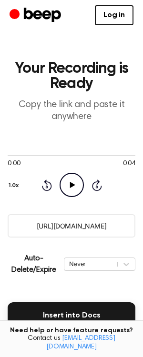 Image resolution: width=143 pixels, height=357 pixels. Describe the element at coordinates (71, 76) in the screenshot. I see `h1: Your Recording is Ready` at that location.